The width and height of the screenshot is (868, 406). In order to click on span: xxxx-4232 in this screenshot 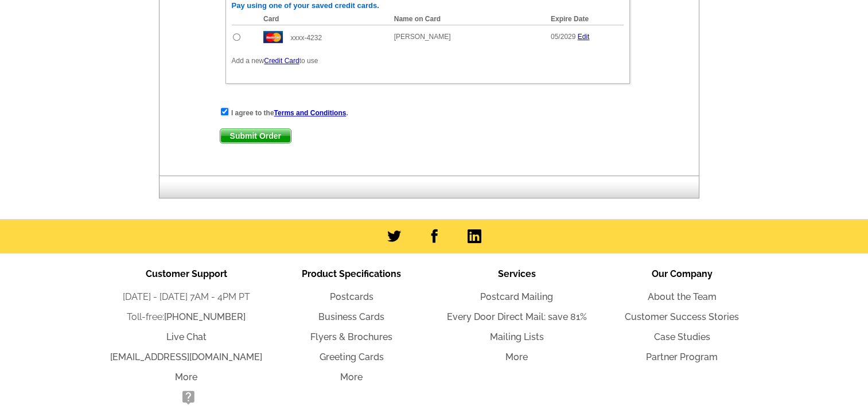, I will do `click(306, 38)`.